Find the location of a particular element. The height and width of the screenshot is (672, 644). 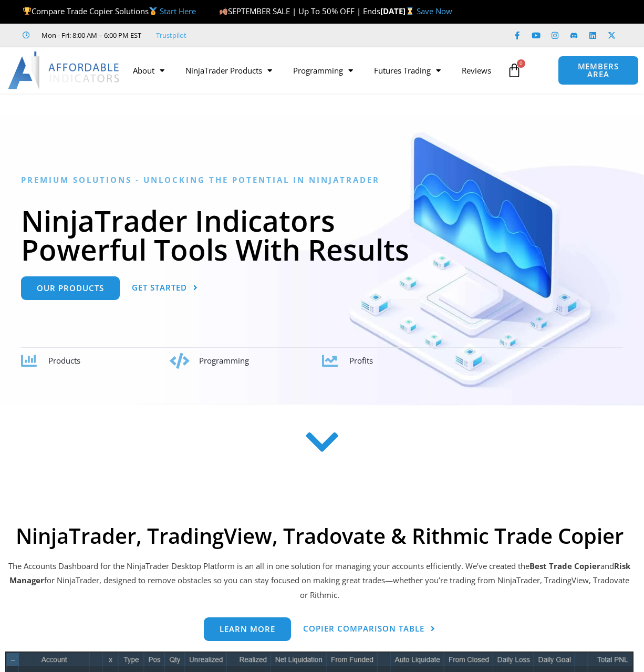

a: About is located at coordinates (149, 71).